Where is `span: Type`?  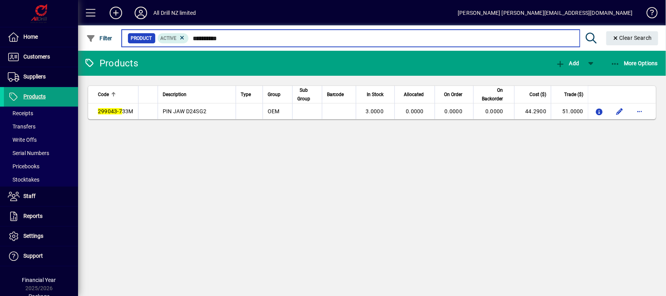 span: Type is located at coordinates (246, 94).